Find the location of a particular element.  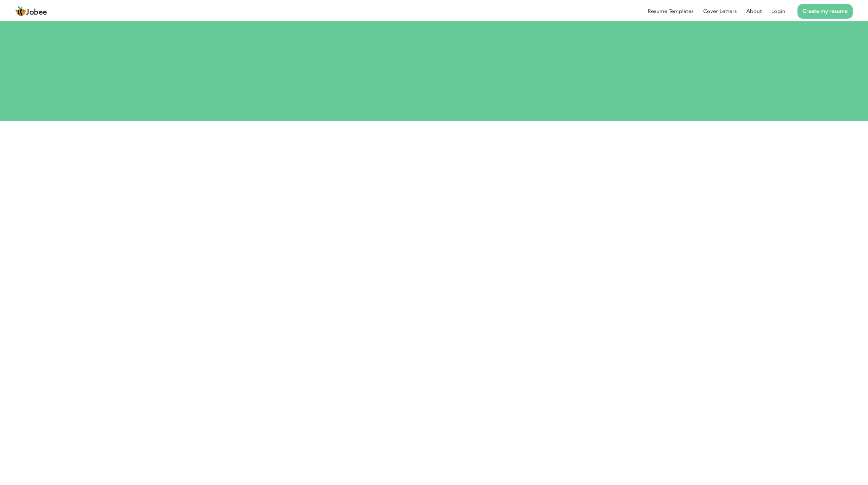

a: Resume Templates is located at coordinates (671, 11).